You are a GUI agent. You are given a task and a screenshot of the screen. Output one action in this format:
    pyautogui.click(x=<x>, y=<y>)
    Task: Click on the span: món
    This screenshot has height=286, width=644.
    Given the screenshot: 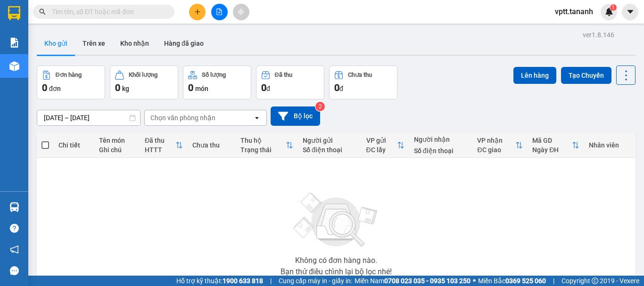 What is the action you would take?
    pyautogui.click(x=202, y=89)
    